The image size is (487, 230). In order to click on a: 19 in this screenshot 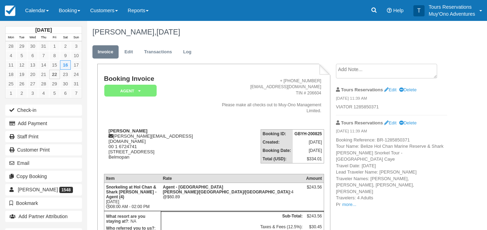, I will do `click(22, 74)`.